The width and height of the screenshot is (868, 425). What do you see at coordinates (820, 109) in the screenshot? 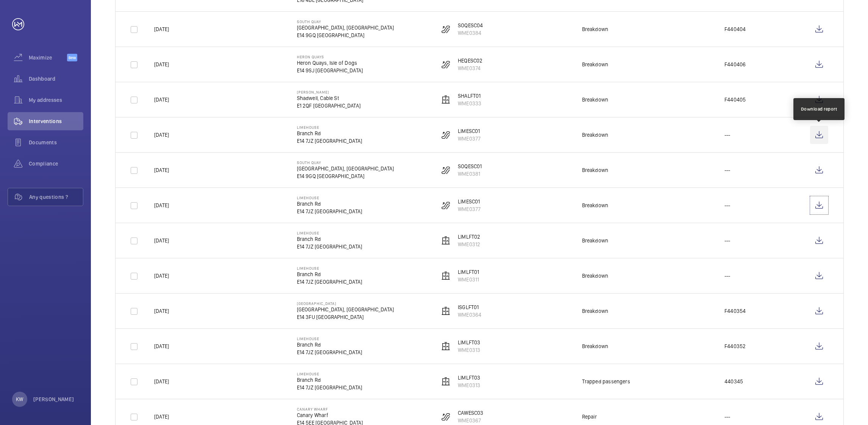
I see `div: Download report` at bounding box center [820, 109].